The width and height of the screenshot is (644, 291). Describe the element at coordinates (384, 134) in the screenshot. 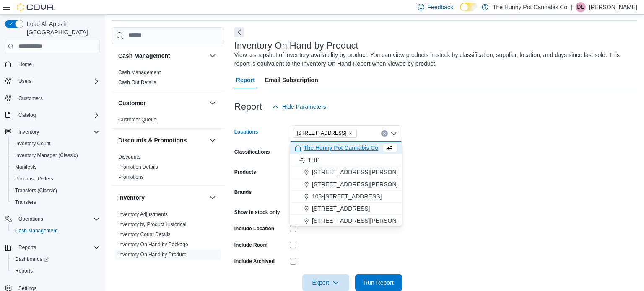

I see `button: Clear input` at that location.